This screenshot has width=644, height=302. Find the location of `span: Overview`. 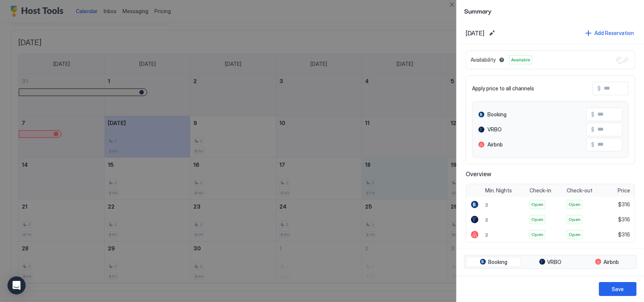

span: Overview is located at coordinates (550, 174).